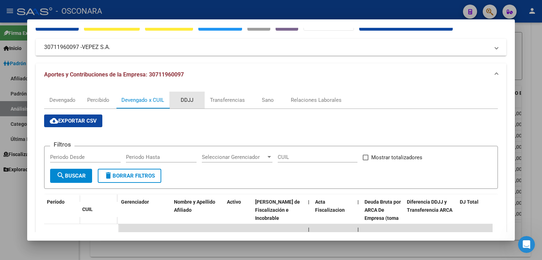 This screenshot has width=542, height=260. I want to click on datatable-header-cell: Deuda Bruta Neto de Fiscalización e Incobrable, so click(279, 218).